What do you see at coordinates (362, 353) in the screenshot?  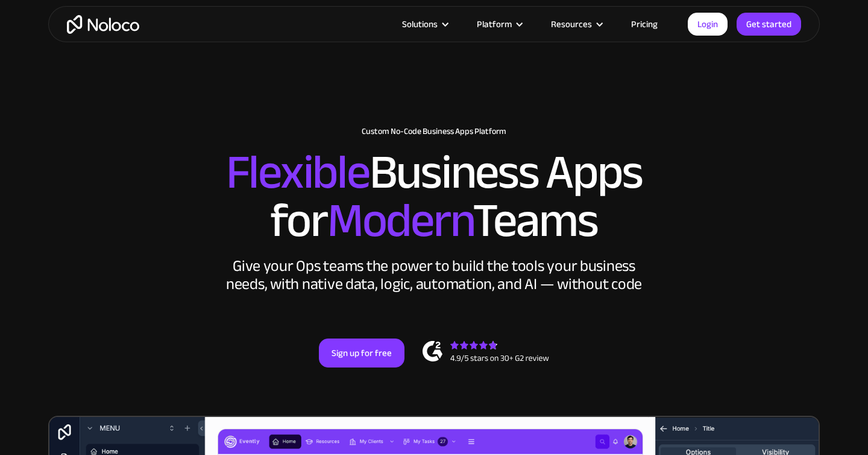 I see `a: Sign up for free` at bounding box center [362, 353].